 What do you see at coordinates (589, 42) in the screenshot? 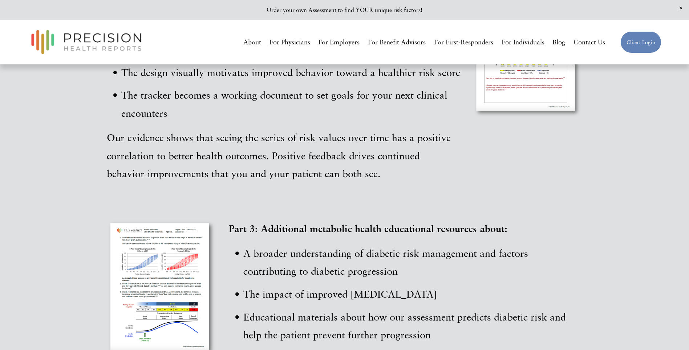
I see `a: Contact Us` at bounding box center [589, 42].